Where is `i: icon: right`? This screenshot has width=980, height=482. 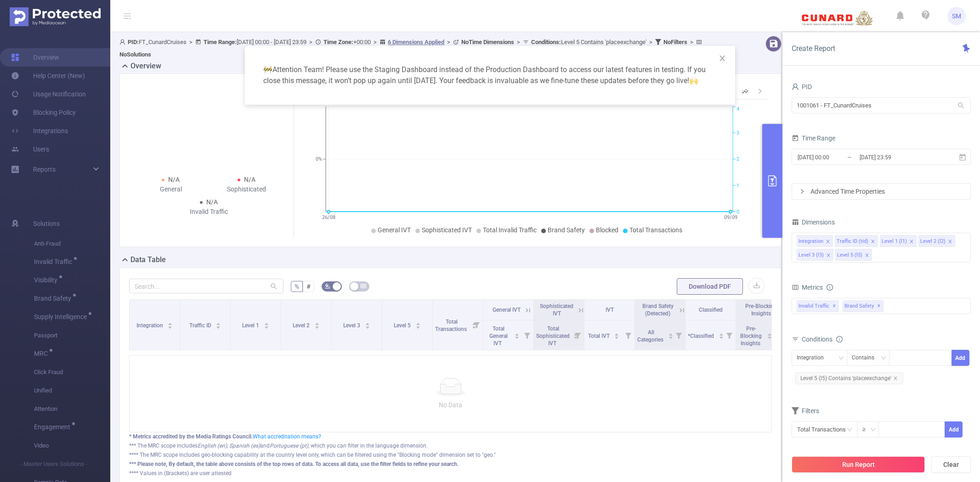 i: icon: right is located at coordinates (802, 191).